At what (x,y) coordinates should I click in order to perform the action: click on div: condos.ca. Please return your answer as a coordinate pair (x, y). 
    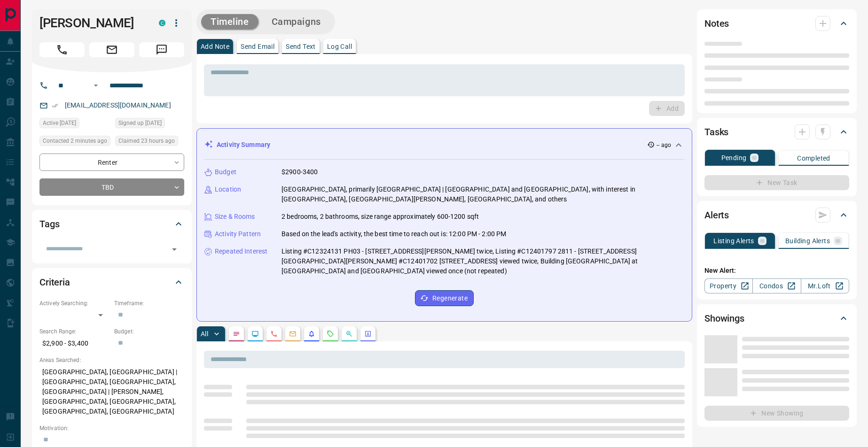
    Looking at the image, I should click on (162, 23).